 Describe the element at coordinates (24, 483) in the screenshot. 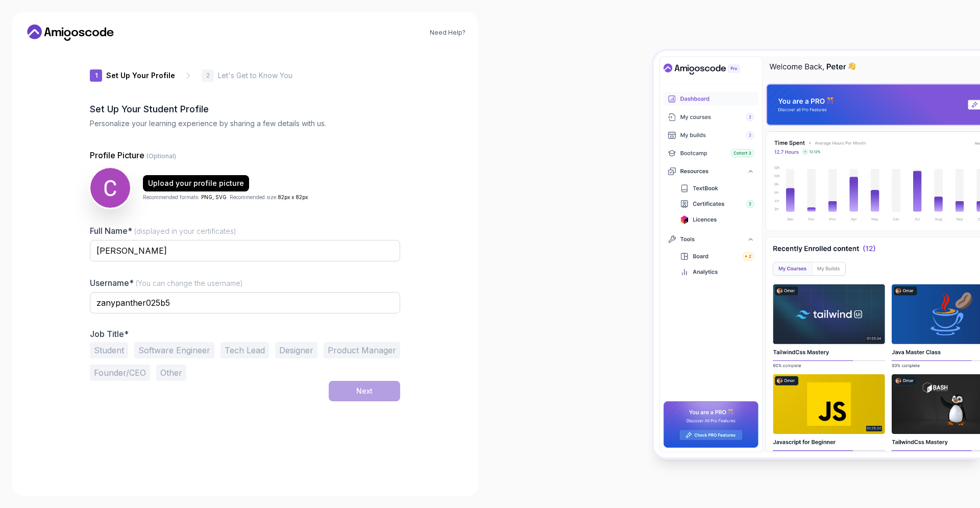

I see `img: provesource social proof notification image` at that location.